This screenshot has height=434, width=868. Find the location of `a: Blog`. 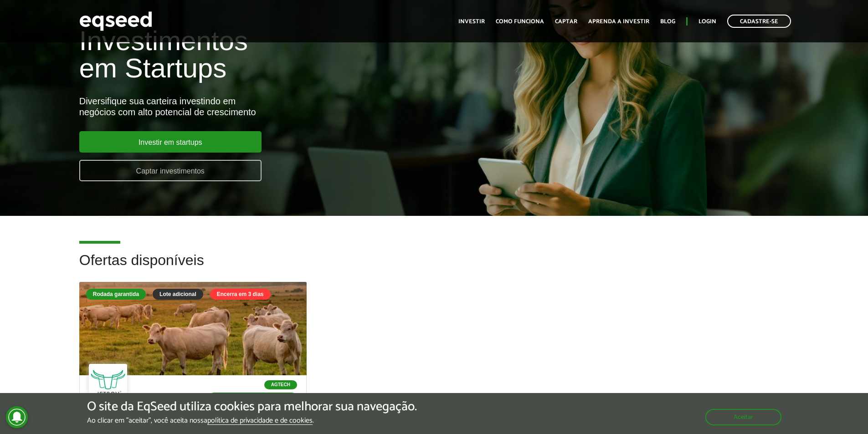

a: Blog is located at coordinates (668, 21).